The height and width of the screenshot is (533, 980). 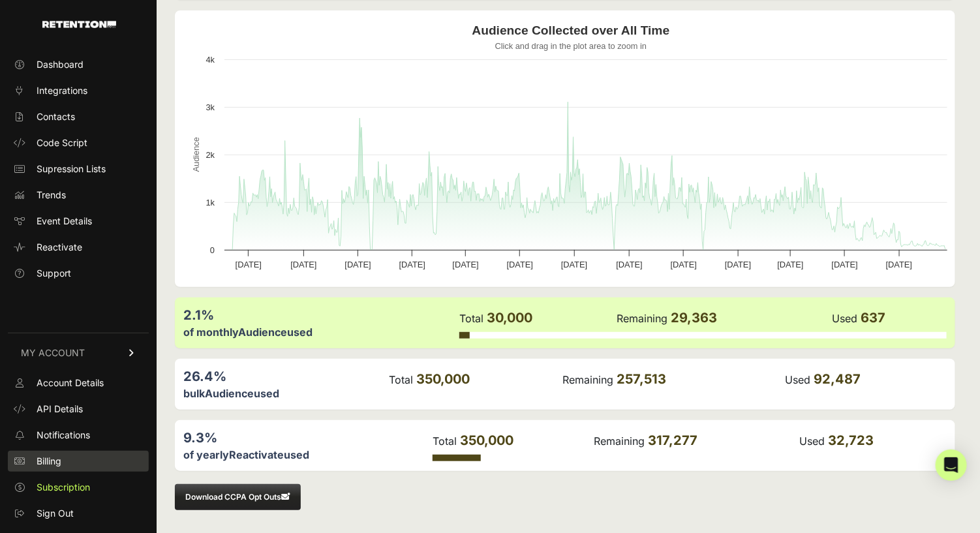 I want to click on a: Event Details, so click(x=78, y=221).